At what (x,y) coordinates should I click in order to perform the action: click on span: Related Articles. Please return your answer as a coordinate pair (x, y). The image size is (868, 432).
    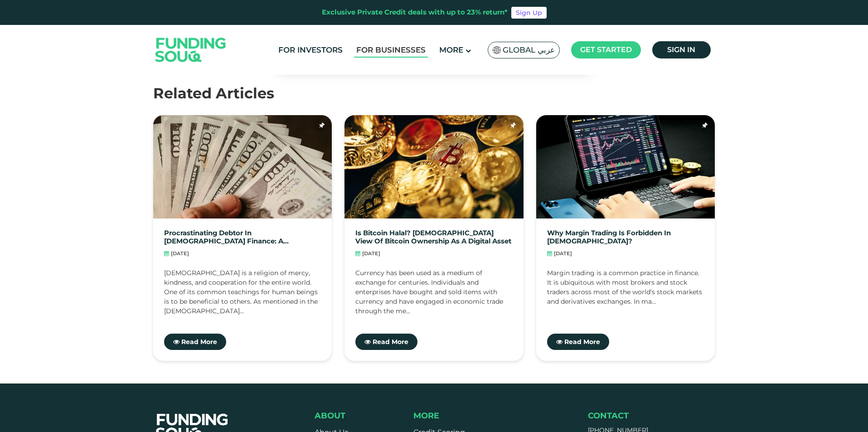
    Looking at the image, I should click on (213, 93).